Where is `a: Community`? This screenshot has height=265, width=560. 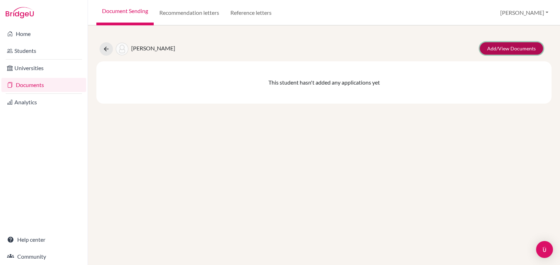
a: Community is located at coordinates (44, 256).